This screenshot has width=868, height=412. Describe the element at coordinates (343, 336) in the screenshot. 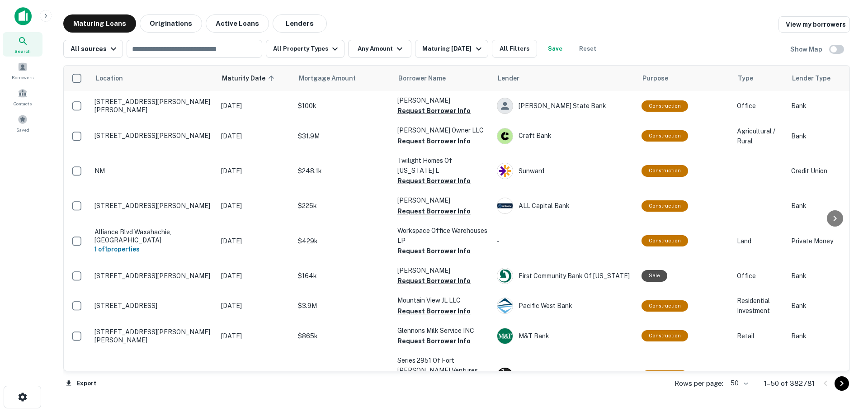

I see `p: $865k` at that location.